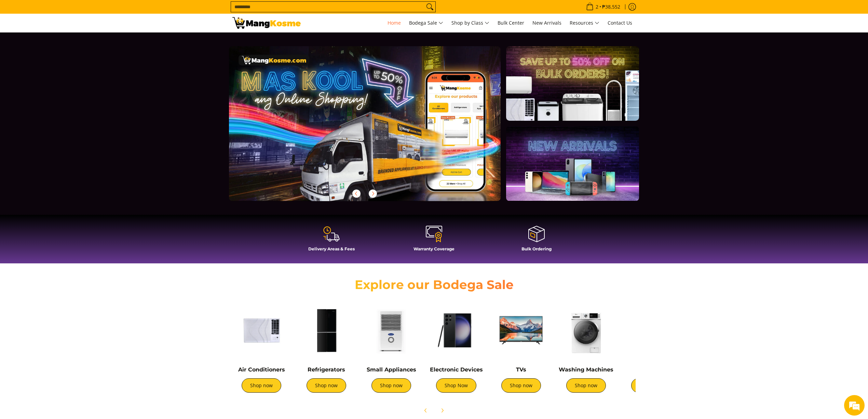 The height and width of the screenshot is (419, 868). I want to click on span: Home, so click(394, 22).